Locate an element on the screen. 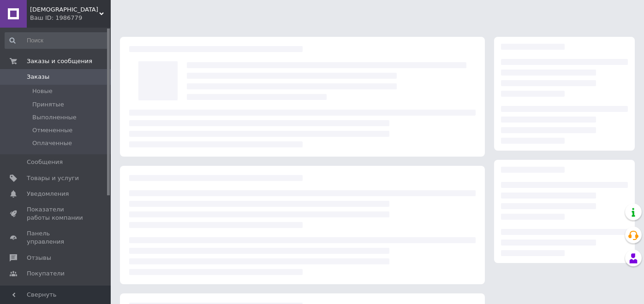 This screenshot has width=644, height=304. span: Оплаченные is located at coordinates (52, 143).